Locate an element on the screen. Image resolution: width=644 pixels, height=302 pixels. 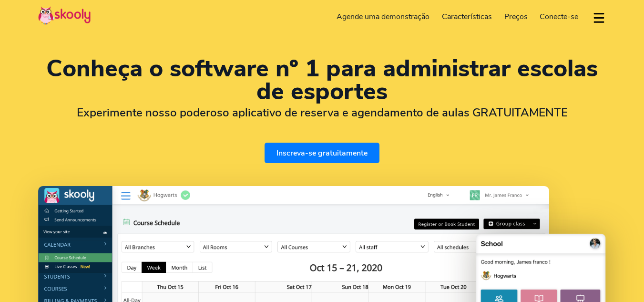
button: dropdown menu is located at coordinates (599, 18).